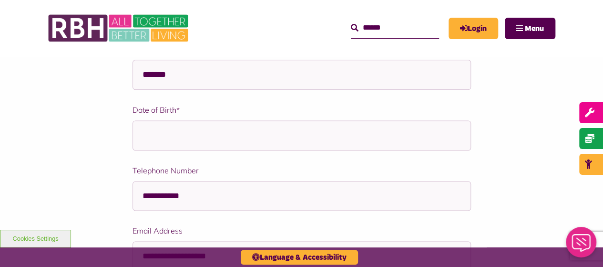  I want to click on a: MyRBH, so click(474, 28).